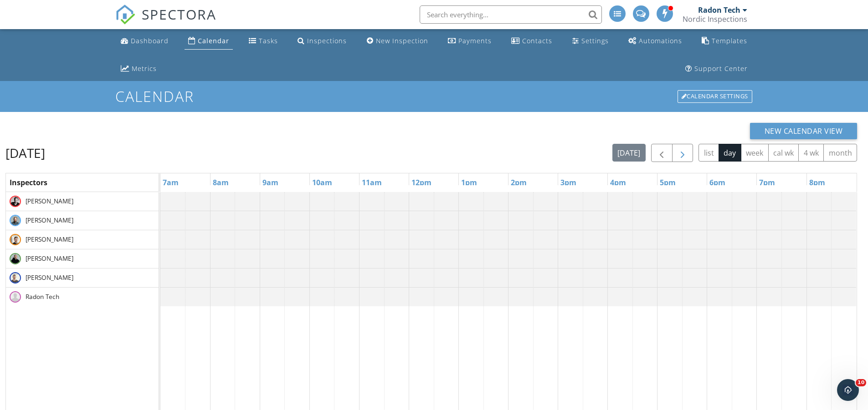 The image size is (868, 410). I want to click on a: 7pm, so click(766, 183).